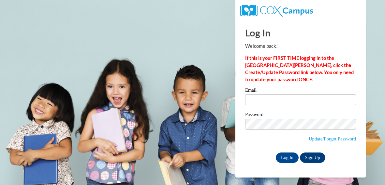 This screenshot has width=385, height=185. I want to click on p: Welcome back!, so click(300, 46).